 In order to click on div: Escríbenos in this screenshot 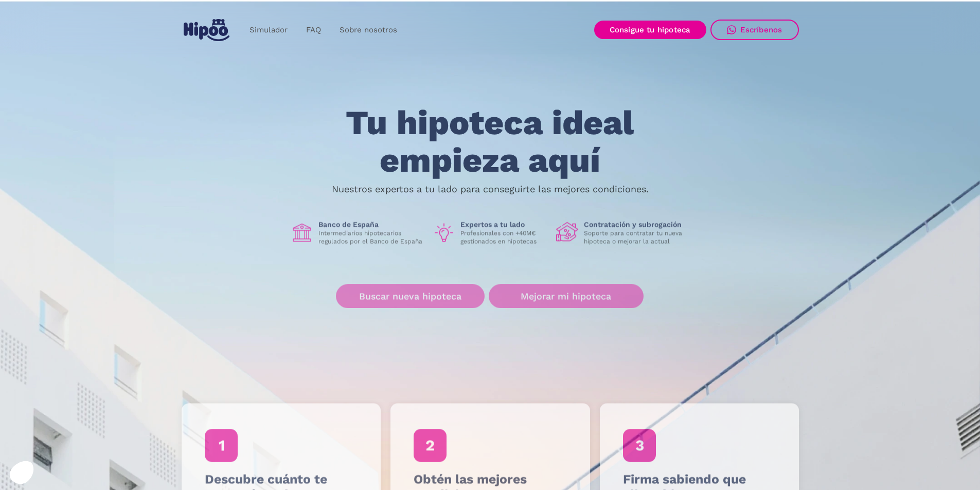, I will do `click(762, 30)`.